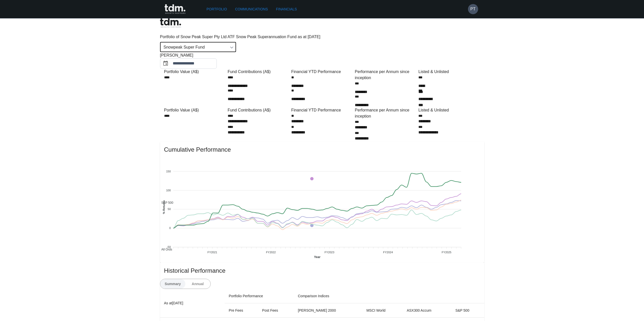 The image size is (644, 321). I want to click on th: Pre Fees, so click(241, 310).